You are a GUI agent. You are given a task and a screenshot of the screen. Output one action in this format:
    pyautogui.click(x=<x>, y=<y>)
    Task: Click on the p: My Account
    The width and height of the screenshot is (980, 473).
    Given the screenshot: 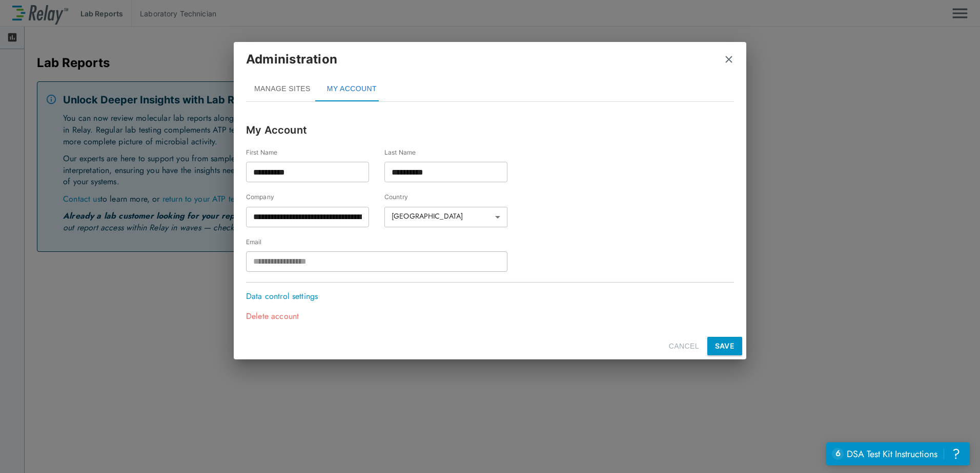 What is the action you would take?
    pyautogui.click(x=490, y=130)
    